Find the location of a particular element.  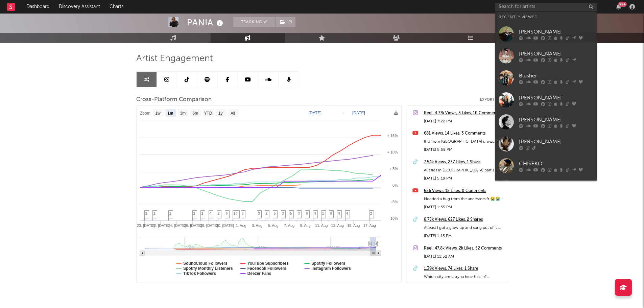

text: + 15% is located at coordinates (393, 136).